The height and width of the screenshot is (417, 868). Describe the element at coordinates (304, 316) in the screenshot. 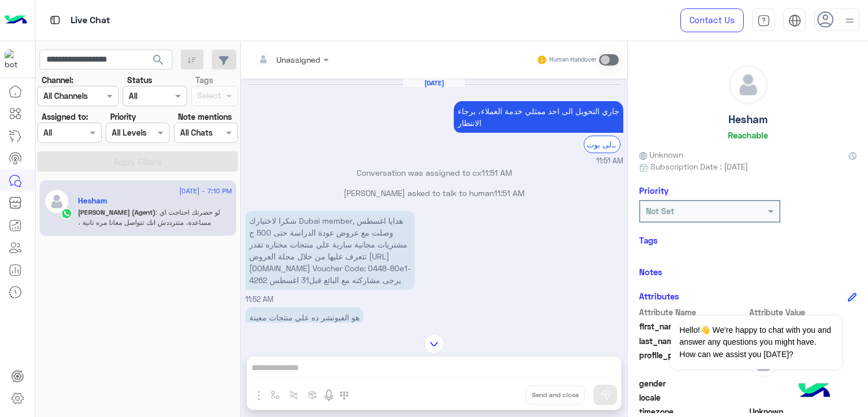

I see `p: 18/8/2025, 11:56 AM` at that location.